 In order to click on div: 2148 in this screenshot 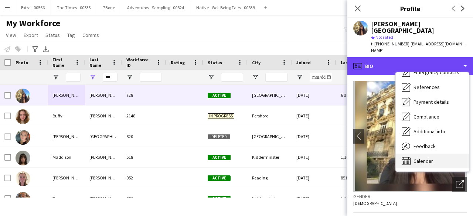, I will do `click(144, 116)`.